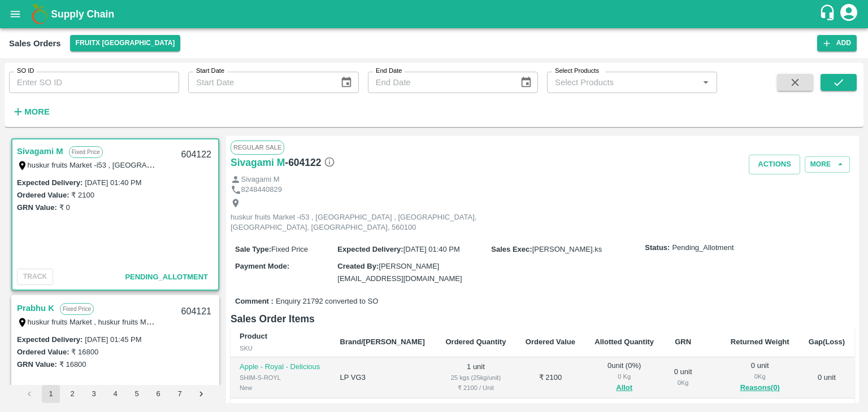 The width and height of the screenshot is (868, 412). Describe the element at coordinates (511, 249) in the screenshot. I see `label: Sales Exec :` at that location.